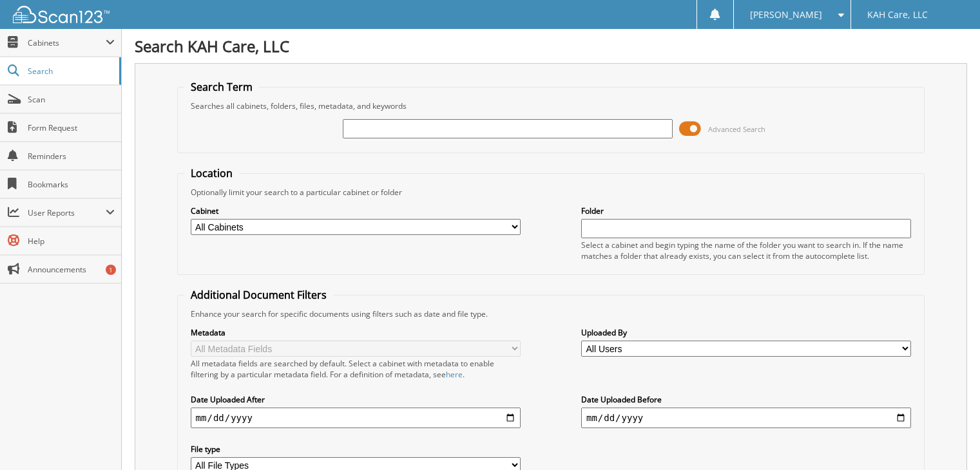 The height and width of the screenshot is (470, 980). I want to click on div: Optionally limit your search to a particular cabinet or folder, so click(551, 192).